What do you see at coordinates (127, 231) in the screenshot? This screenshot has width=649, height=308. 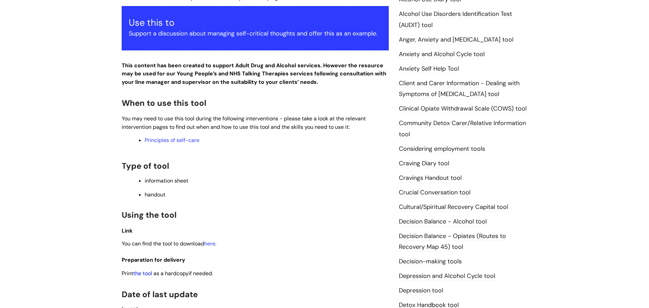 I see `span: Link` at bounding box center [127, 231].